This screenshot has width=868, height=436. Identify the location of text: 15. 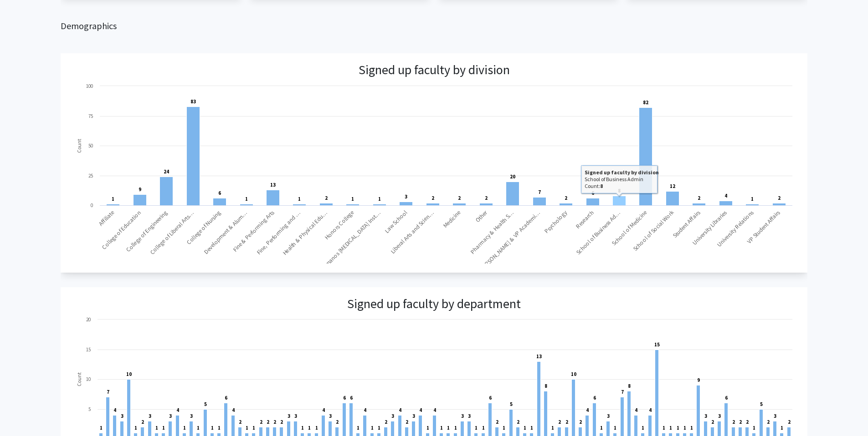
(89, 350).